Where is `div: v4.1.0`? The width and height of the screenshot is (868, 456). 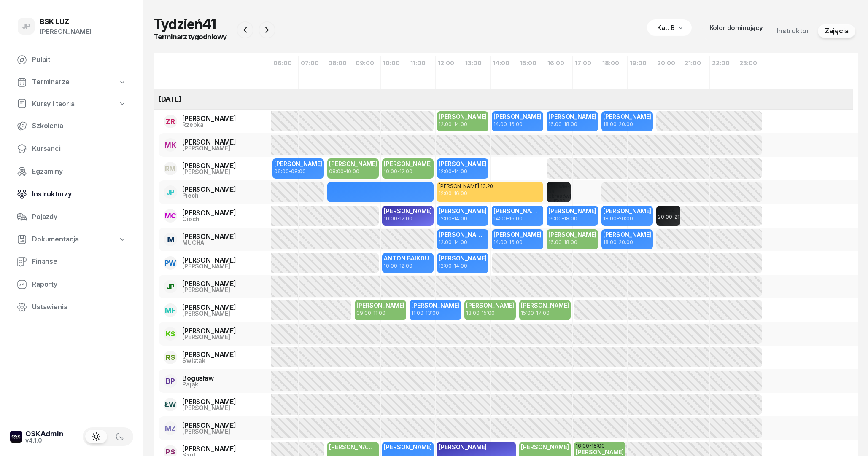
div: v4.1.0 is located at coordinates (44, 441).